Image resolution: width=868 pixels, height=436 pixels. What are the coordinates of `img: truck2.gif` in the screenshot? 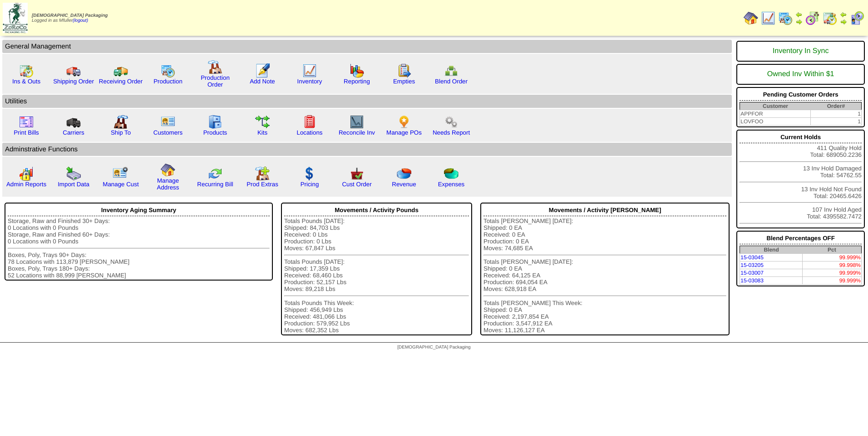 It's located at (121, 71).